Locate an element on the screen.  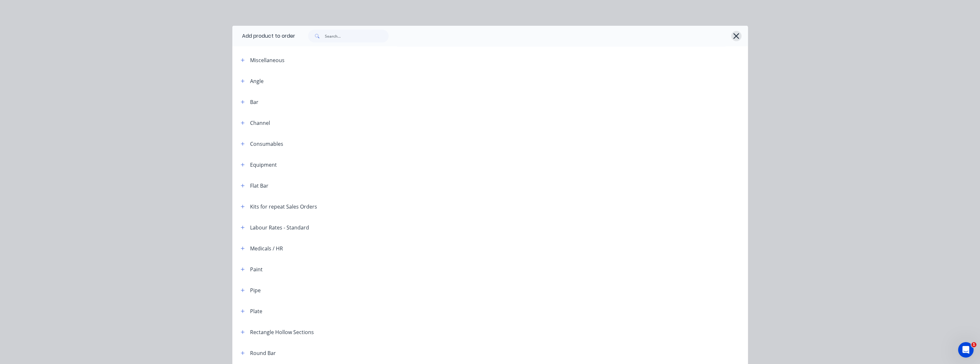
div: Angle is located at coordinates (257, 81).